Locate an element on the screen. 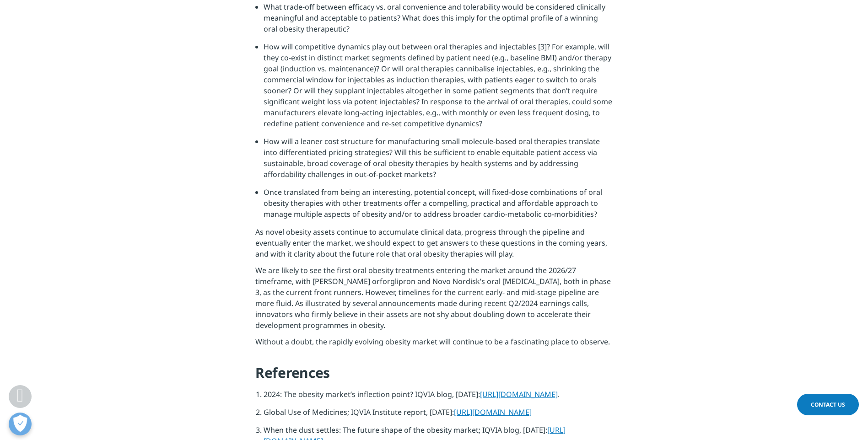 The height and width of the screenshot is (440, 868). button: Open Preferences is located at coordinates (20, 424).